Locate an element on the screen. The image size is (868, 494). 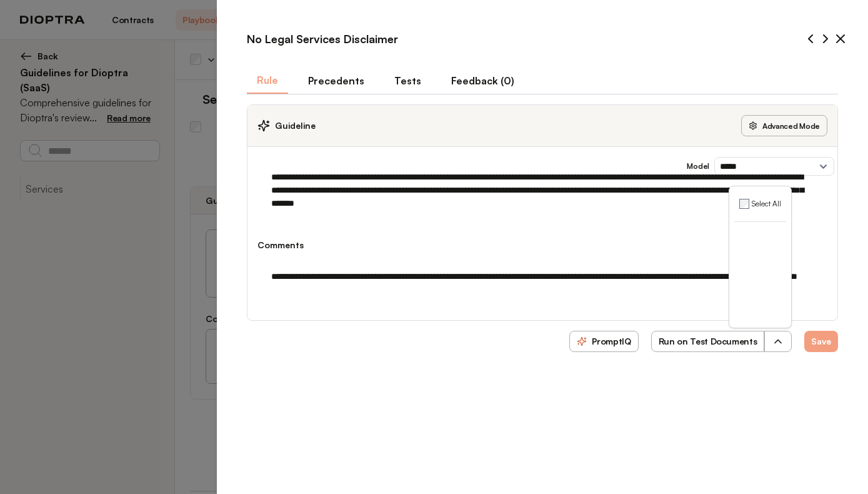
input: Select All is located at coordinates (744, 204).